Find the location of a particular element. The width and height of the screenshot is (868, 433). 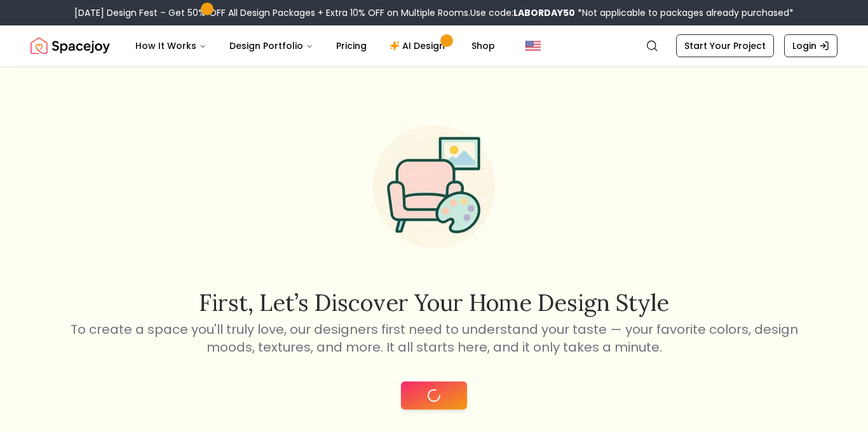

button: Design Portfolio is located at coordinates (271, 46).